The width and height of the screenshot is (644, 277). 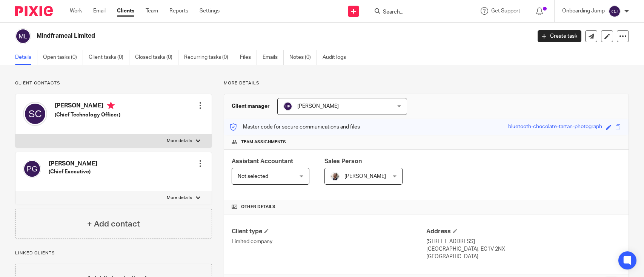 I want to click on div: bluetooth-chocolate-tartan-photograph, so click(x=555, y=127).